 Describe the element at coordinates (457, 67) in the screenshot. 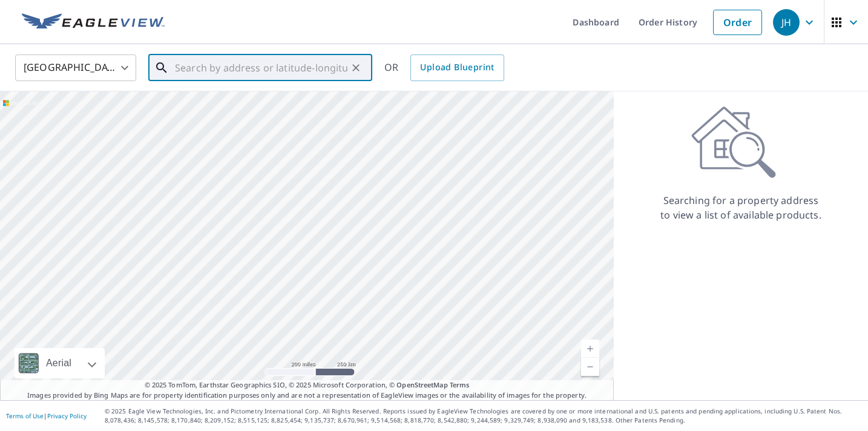

I see `span: Upload Blueprint` at that location.